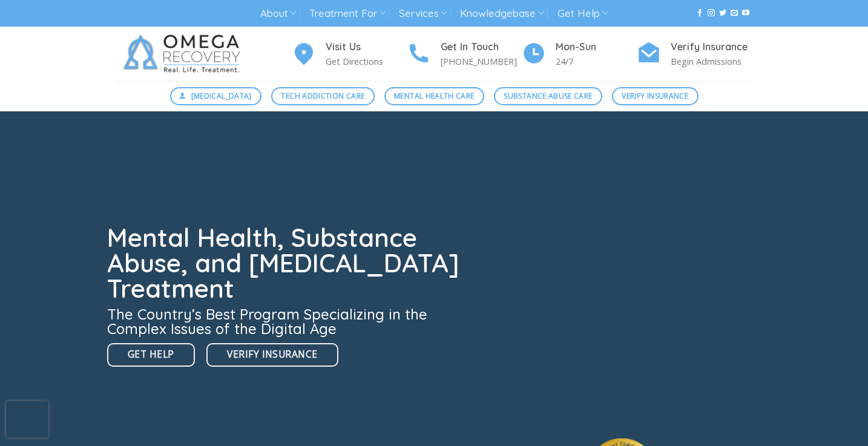 This screenshot has height=446, width=868. What do you see at coordinates (287, 321) in the screenshot?
I see `h3: The Country’s Best Program Specializing in the Complex Issues of the Digital Age` at bounding box center [287, 321].